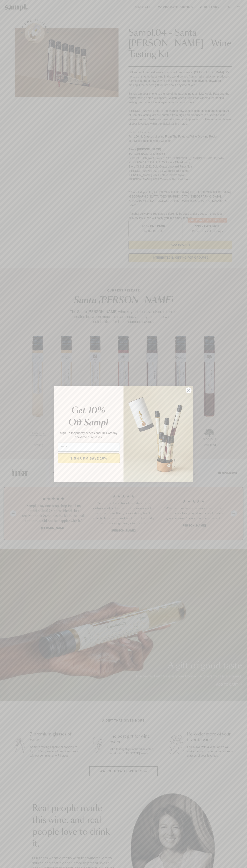  What do you see at coordinates (89, 447) in the screenshot?
I see `input: Email` at bounding box center [89, 447].